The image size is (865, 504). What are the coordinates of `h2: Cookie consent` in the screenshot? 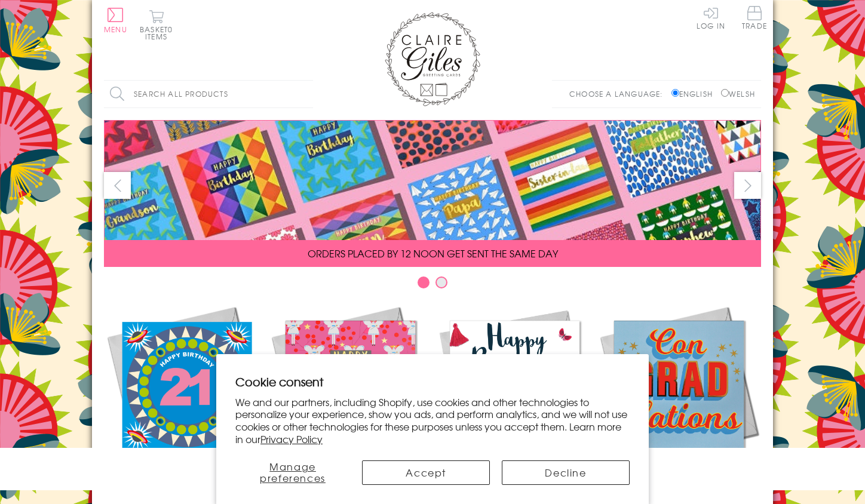 It's located at (433, 381).